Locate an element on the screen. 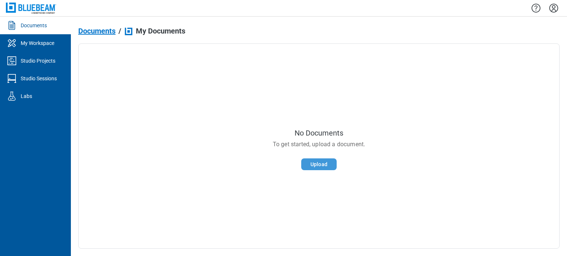 This screenshot has width=567, height=256. div: Documents is located at coordinates (34, 25).